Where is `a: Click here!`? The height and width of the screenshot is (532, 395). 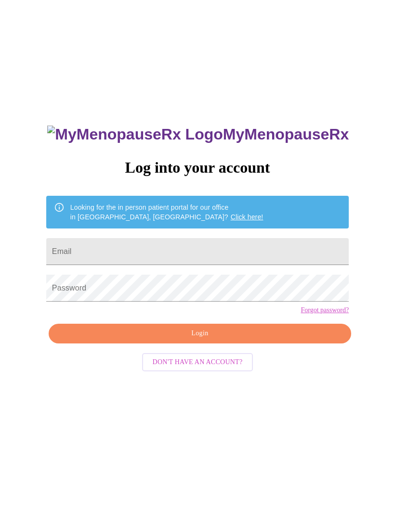 a: Click here! is located at coordinates (247, 217).